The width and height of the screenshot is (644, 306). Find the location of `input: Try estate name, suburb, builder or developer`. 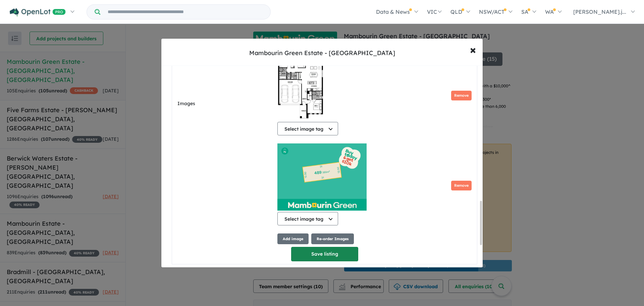

input: Try estate name, suburb, builder or developer is located at coordinates (185, 12).